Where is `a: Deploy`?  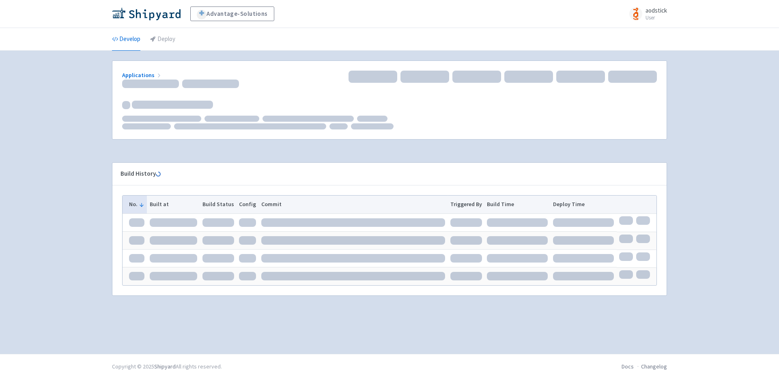 a: Deploy is located at coordinates (163, 39).